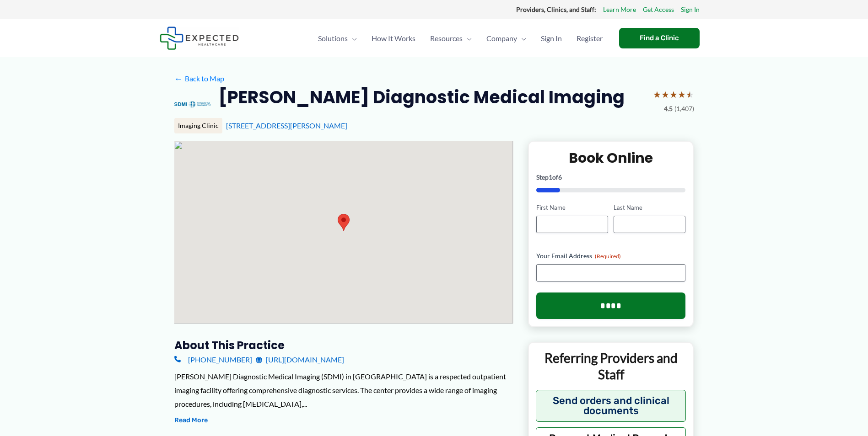 Image resolution: width=868 pixels, height=436 pixels. I want to click on label: Your Email Address, so click(611, 256).